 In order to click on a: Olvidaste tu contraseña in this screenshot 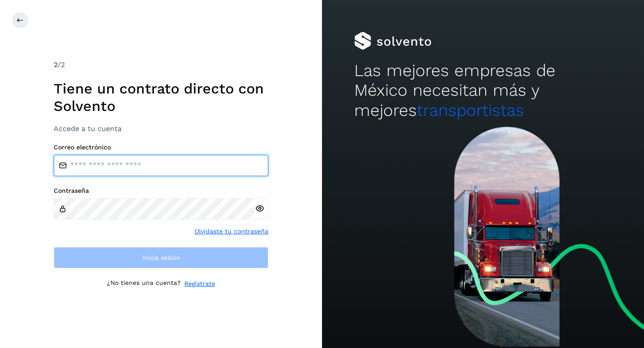, I will do `click(231, 231)`.